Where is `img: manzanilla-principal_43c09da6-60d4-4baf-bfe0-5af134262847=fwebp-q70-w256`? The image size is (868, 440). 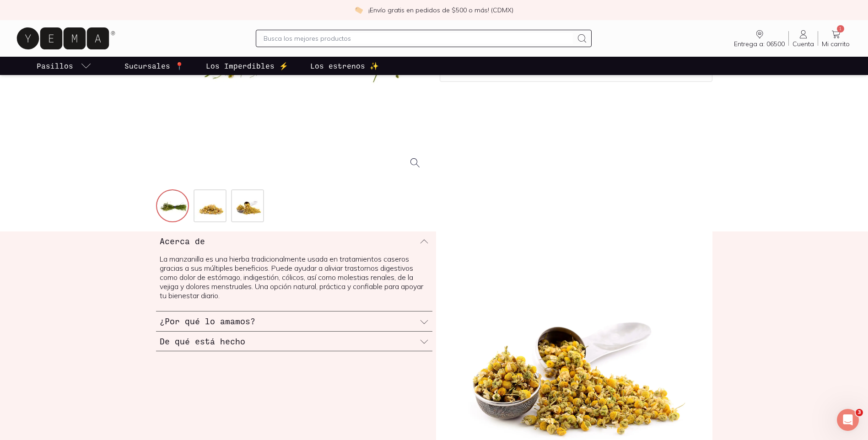
img: manzanilla-principal_43c09da6-60d4-4baf-bfe0-5af134262847=fwebp-q70-w256 is located at coordinates (173, 207).